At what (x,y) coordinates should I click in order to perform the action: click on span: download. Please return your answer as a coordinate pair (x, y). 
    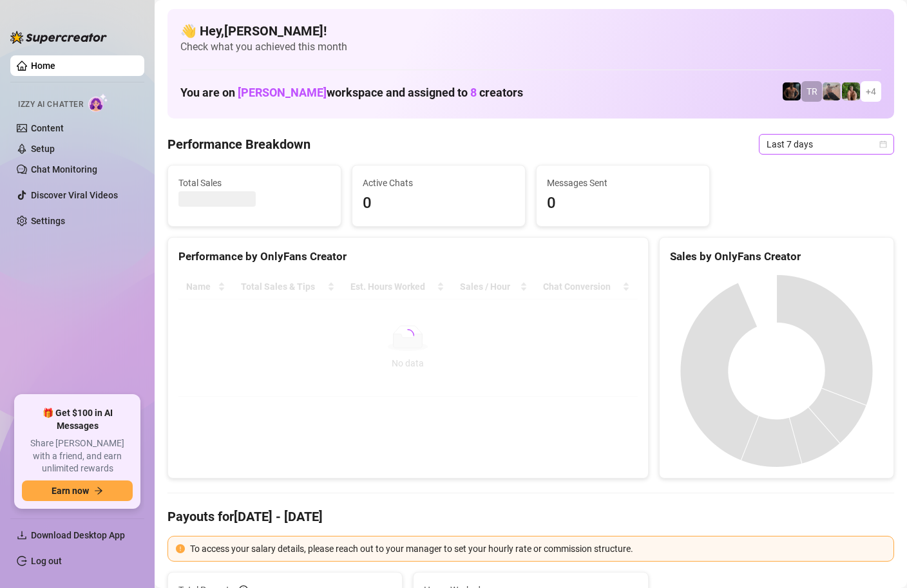
    Looking at the image, I should click on (22, 535).